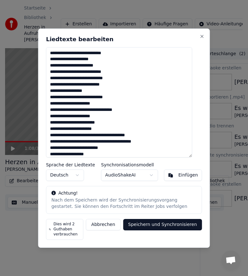 Image resolution: width=248 pixels, height=276 pixels. What do you see at coordinates (124, 203) in the screenshot?
I see `div: Nach dem Speichern wird der Synchronisierungsvorgang gestartet. Sie können den Fortschritt im Rei...` at bounding box center [124, 203].